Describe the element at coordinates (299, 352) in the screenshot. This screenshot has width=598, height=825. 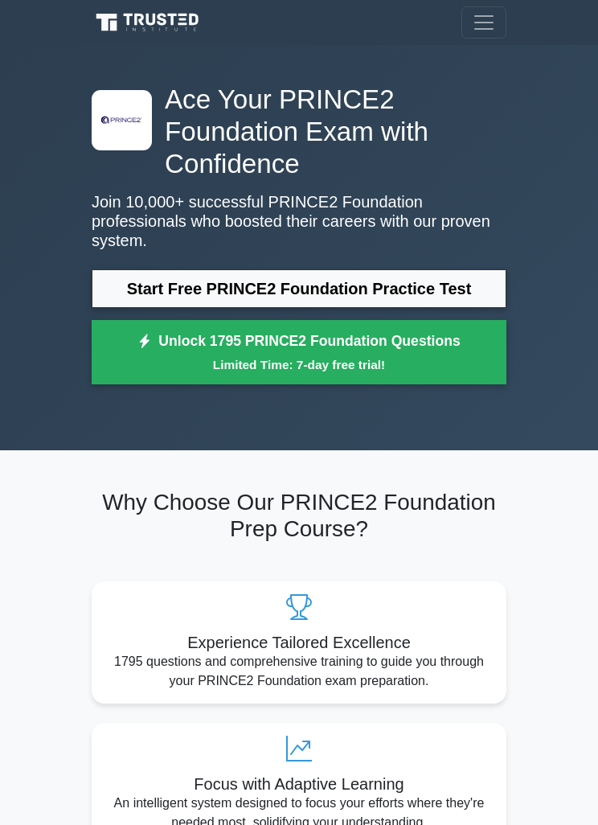
I see `a: Unlock 1795 PRINCE2 Foundation QuestionsLimited Time: 7-day free trial!` at that location.